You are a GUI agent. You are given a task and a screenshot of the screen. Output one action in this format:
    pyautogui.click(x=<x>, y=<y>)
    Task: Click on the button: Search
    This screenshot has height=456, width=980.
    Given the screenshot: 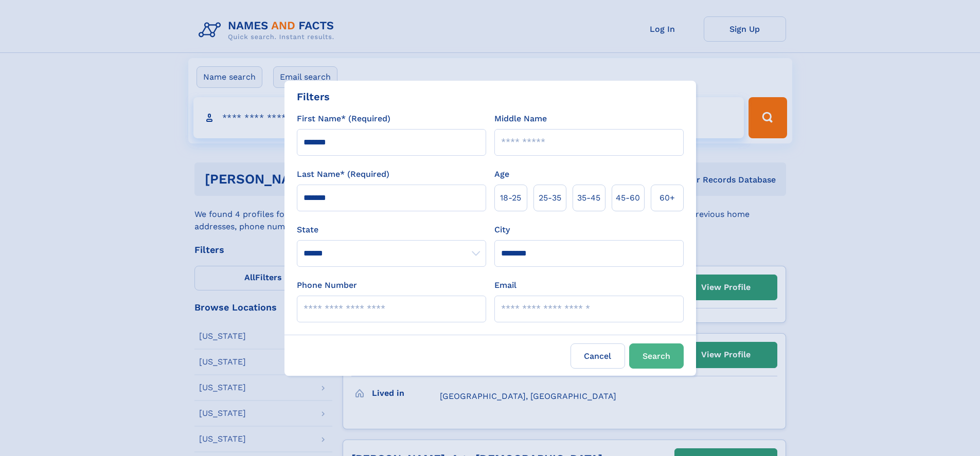 What is the action you would take?
    pyautogui.click(x=656, y=356)
    